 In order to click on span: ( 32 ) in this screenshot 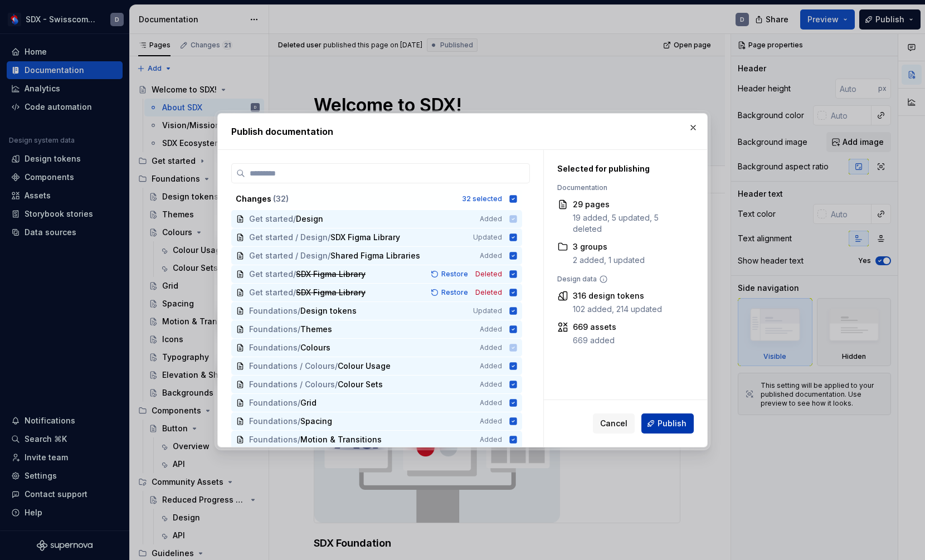, I will do `click(281, 198)`.